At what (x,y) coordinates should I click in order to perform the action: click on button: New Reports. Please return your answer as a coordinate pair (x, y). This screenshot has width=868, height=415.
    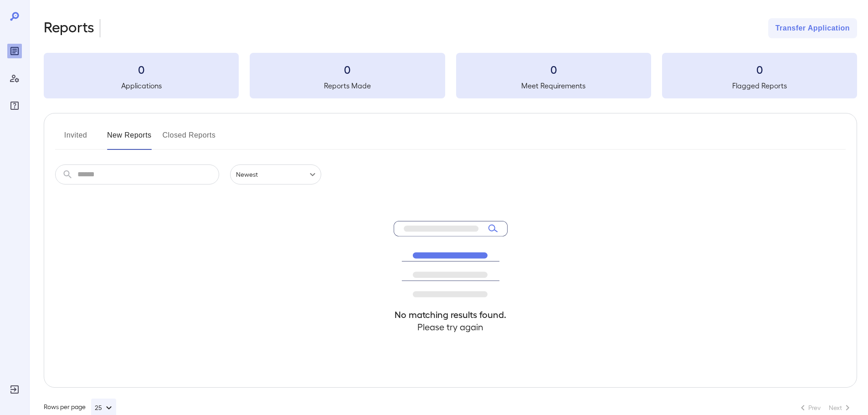
    Looking at the image, I should click on (129, 139).